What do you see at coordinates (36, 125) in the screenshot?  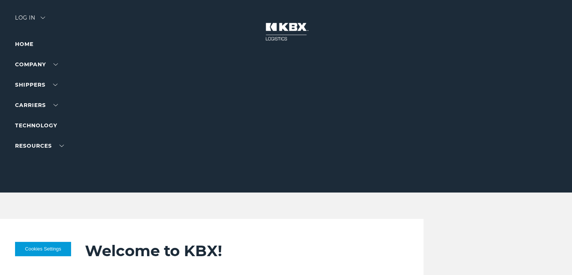 I see `a: Technology` at bounding box center [36, 125].